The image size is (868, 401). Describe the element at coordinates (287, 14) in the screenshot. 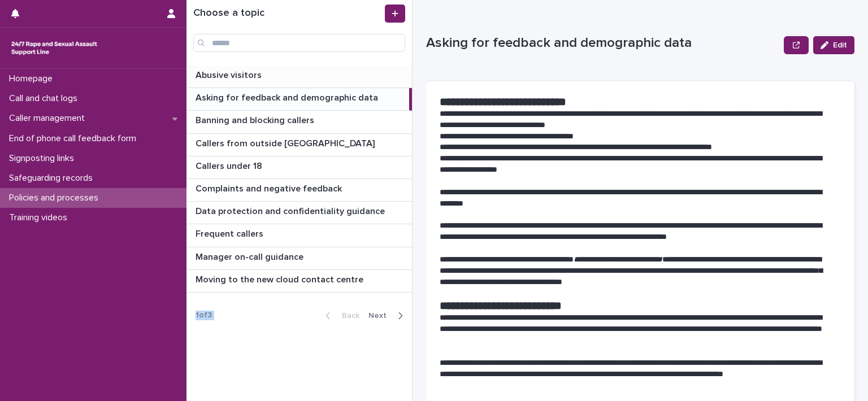

I see `h1: Choose a topic` at that location.